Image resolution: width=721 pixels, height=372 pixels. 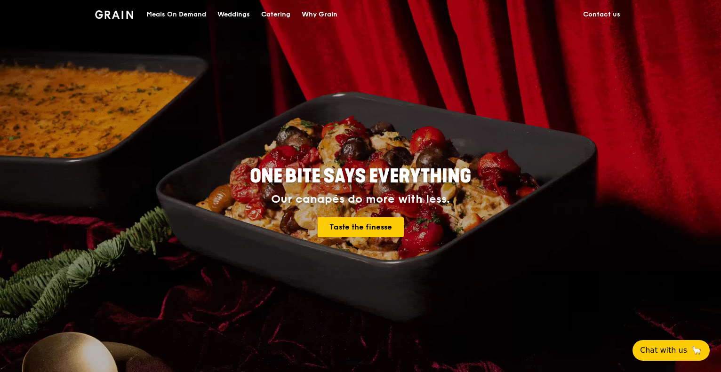 I want to click on a: Why Grain, so click(x=320, y=15).